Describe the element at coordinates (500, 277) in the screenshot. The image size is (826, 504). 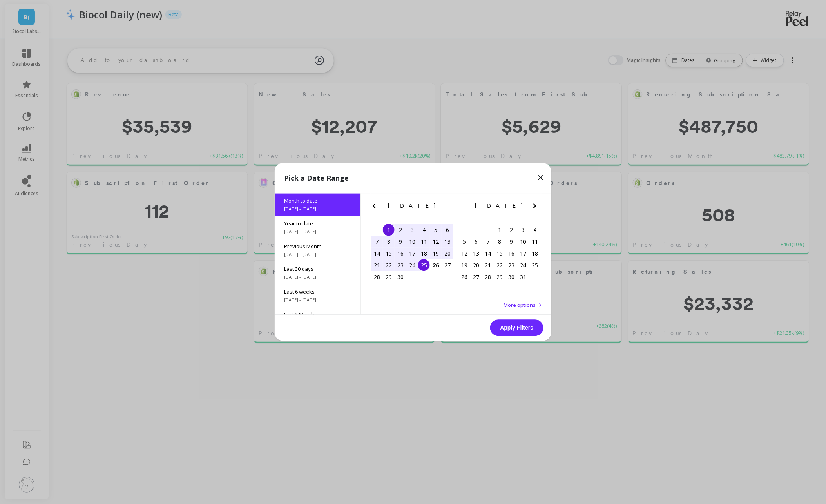
I see `div: Choose Wednesday, October 29th, 2025` at that location.